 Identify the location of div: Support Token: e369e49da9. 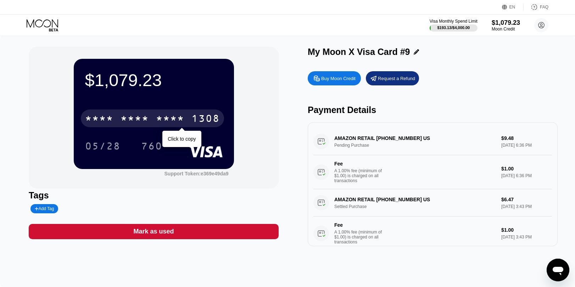
(196, 174).